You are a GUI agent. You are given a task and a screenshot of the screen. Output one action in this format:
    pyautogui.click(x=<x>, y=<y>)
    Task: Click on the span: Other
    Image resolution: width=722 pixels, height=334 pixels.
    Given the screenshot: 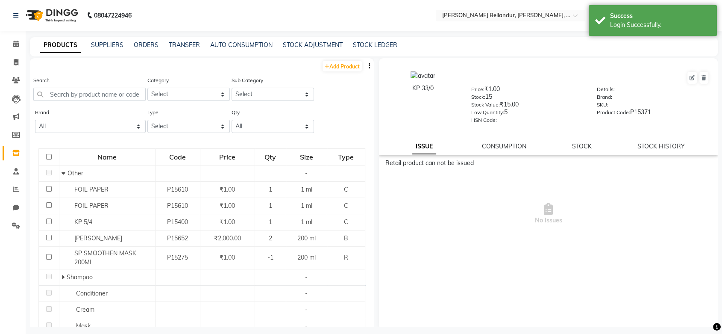 What is the action you would take?
    pyautogui.click(x=75, y=173)
    